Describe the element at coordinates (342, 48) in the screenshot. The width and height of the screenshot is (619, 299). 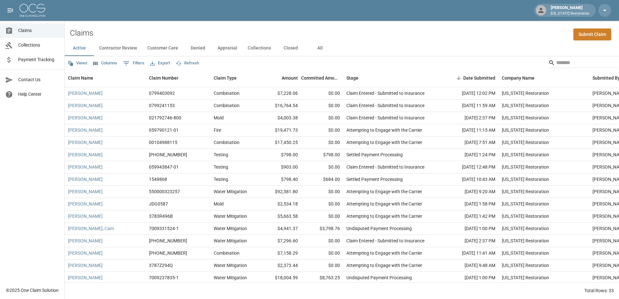
I see `div: dynamic tabs` at that location.